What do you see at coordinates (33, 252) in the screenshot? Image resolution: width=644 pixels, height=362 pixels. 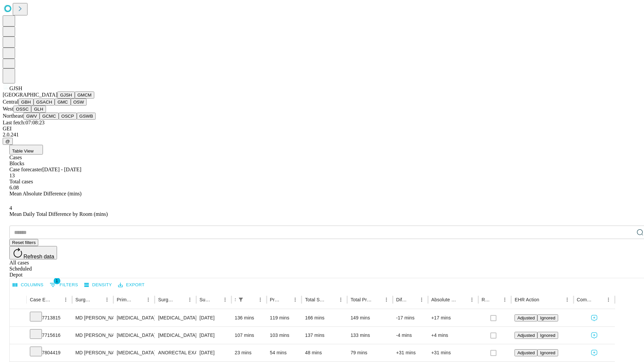 I see `button: Refresh data` at bounding box center [33, 252].